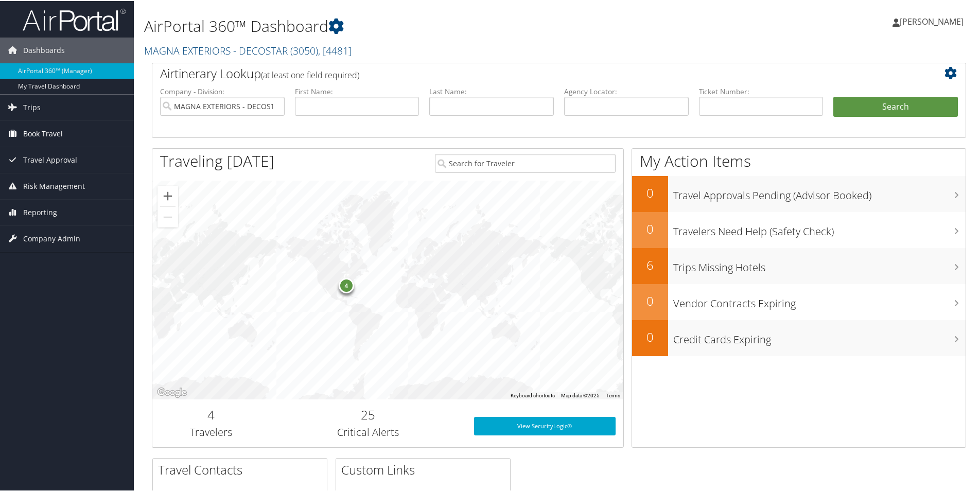 This screenshot has width=980, height=491. I want to click on input: Search for Traveler, so click(525, 163).